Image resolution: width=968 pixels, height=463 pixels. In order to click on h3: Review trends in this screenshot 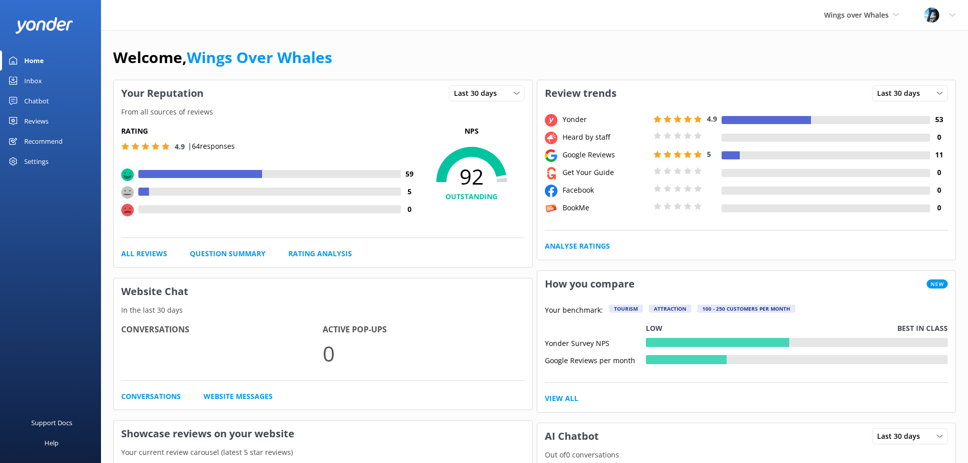, I will do `click(581, 93)`.